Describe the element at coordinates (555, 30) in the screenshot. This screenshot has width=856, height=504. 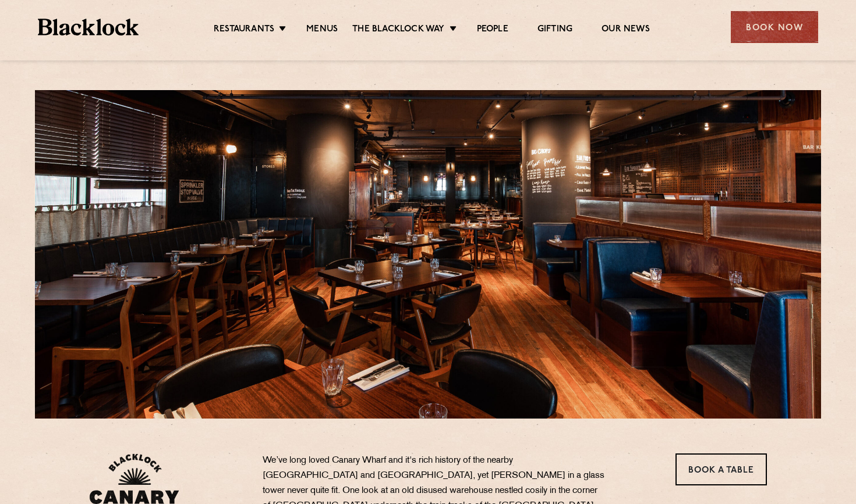
I see `a: Gifting` at that location.